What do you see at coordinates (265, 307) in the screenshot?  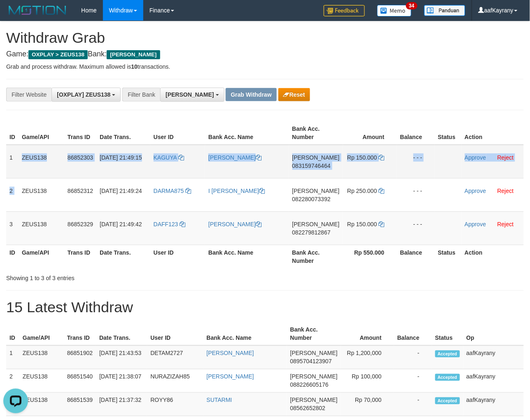 I see `h1: 15 Latest Withdraw` at bounding box center [265, 307].